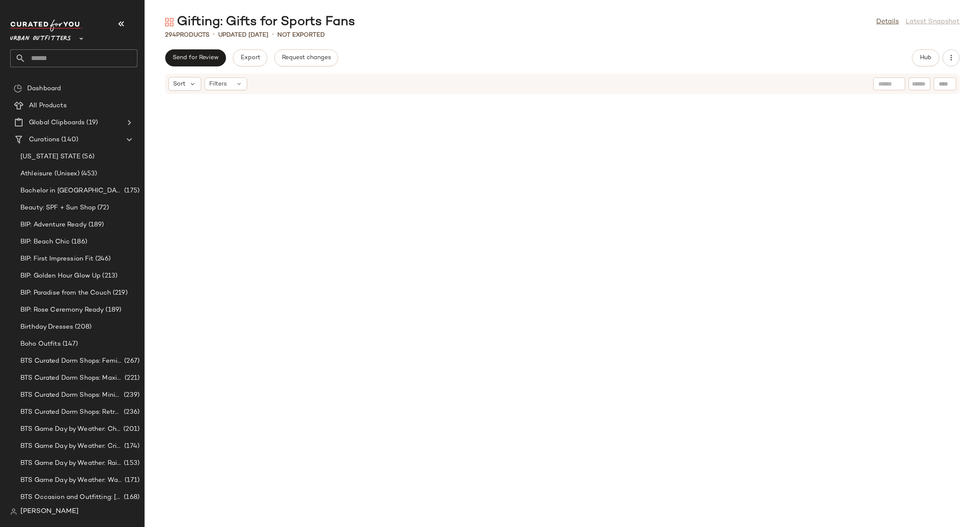 The width and height of the screenshot is (980, 527). Describe the element at coordinates (72, 361) in the screenshot. I see `span: BTS Curated Dorm Shops: Feminine` at that location.